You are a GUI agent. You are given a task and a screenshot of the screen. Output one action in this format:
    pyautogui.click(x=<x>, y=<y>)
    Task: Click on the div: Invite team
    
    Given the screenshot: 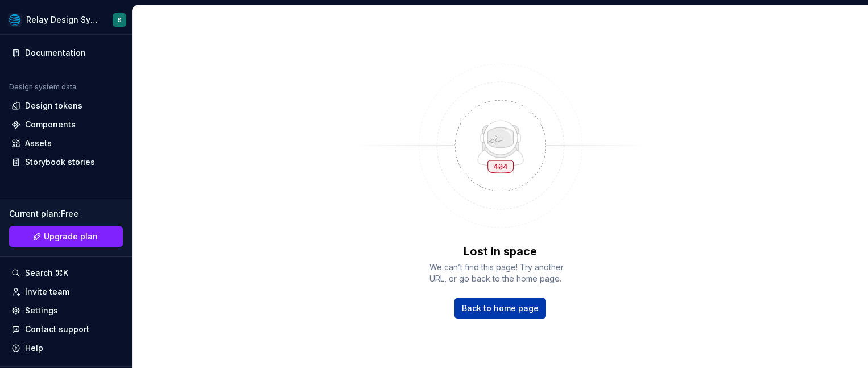 What is the action you would take?
    pyautogui.click(x=48, y=292)
    